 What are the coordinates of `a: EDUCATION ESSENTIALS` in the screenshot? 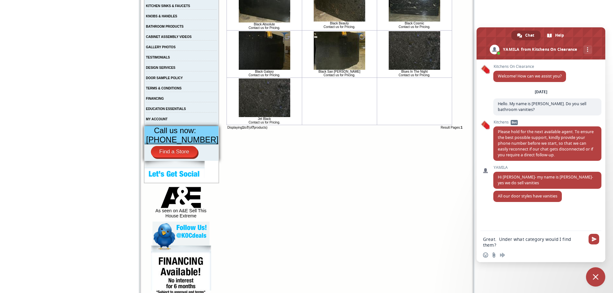 It's located at (166, 109).